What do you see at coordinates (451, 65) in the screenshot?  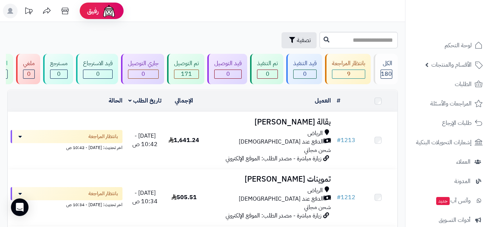 I see `span: الأقسام والمنتجات` at bounding box center [451, 65].